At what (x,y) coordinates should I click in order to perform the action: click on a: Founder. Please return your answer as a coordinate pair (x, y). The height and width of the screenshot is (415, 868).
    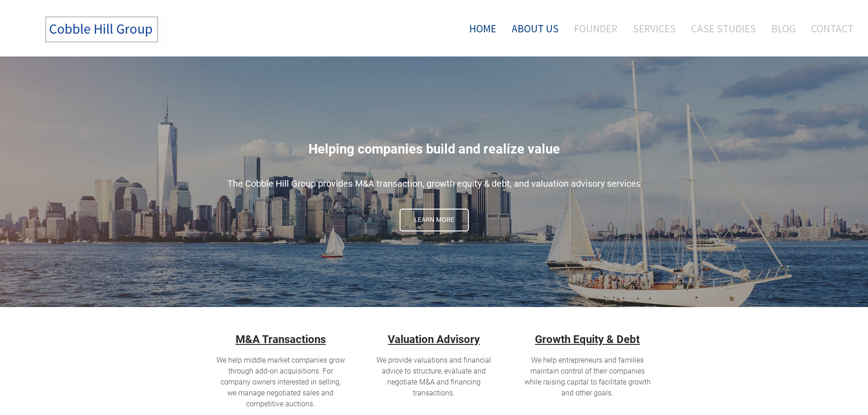
    Looking at the image, I should click on (595, 28).